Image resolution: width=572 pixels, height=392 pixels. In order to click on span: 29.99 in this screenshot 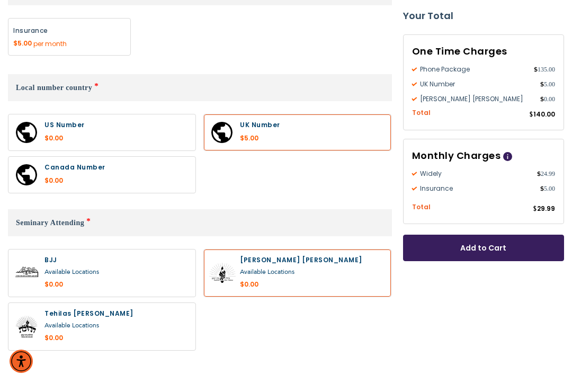, I will do `click(546, 208)`.